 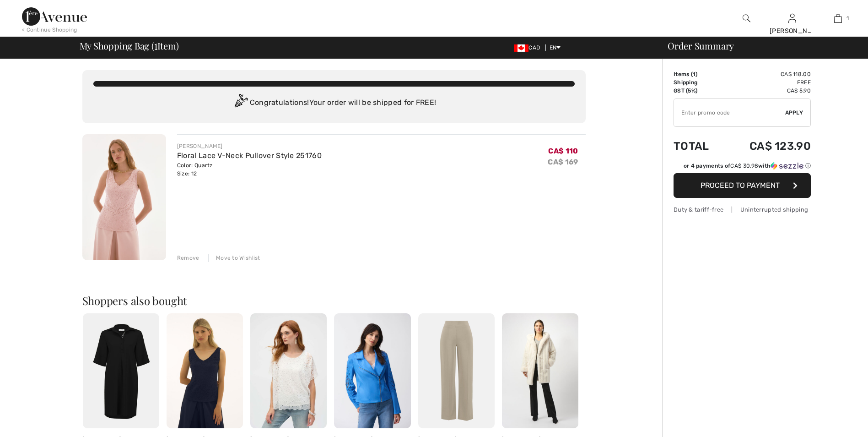 I want to click on div: or 4 payments ofCA$ 30.98withSezzle Click to learn more about Sezzle, so click(x=742, y=167).